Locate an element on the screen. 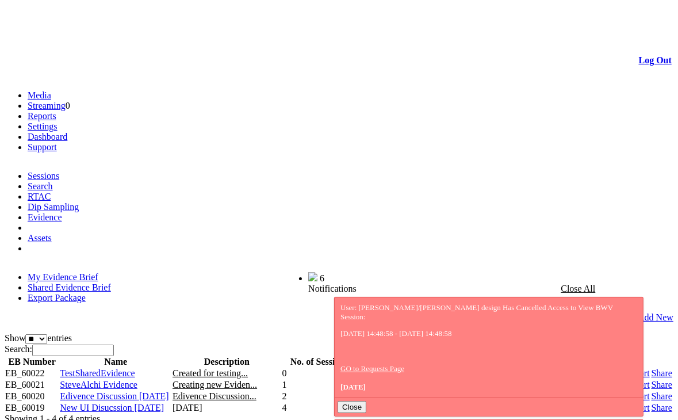  a: GO to Requests Page is located at coordinates (372, 368).